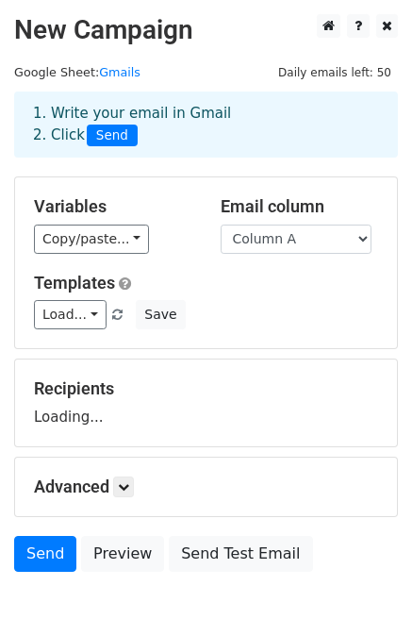  Describe the element at coordinates (120, 72) in the screenshot. I see `a: Gmails` at that location.